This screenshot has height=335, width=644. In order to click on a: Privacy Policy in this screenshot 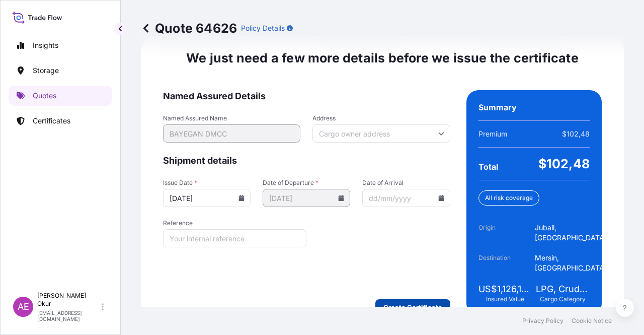, I will do `click(543, 320)`.